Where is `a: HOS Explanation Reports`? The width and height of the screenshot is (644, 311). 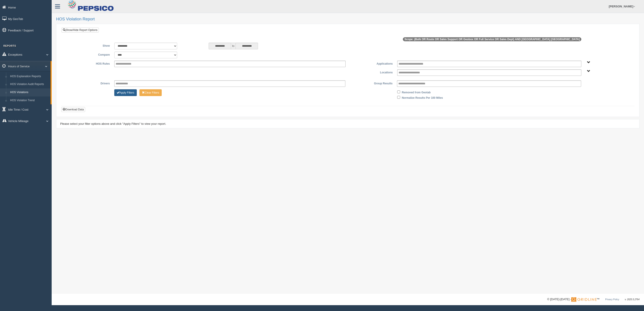
a: HOS Explanation Reports is located at coordinates (29, 76).